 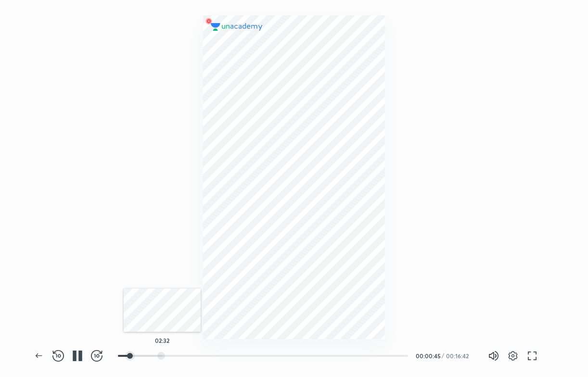 I want to click on img: logo.2a7e12a2.svg, so click(x=237, y=27).